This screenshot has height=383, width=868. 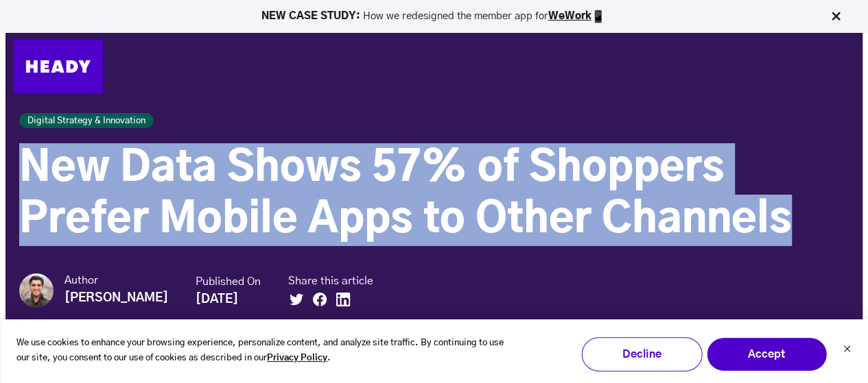 What do you see at coordinates (37, 291) in the screenshot?
I see `img: Rahul Khosla` at bounding box center [37, 291].